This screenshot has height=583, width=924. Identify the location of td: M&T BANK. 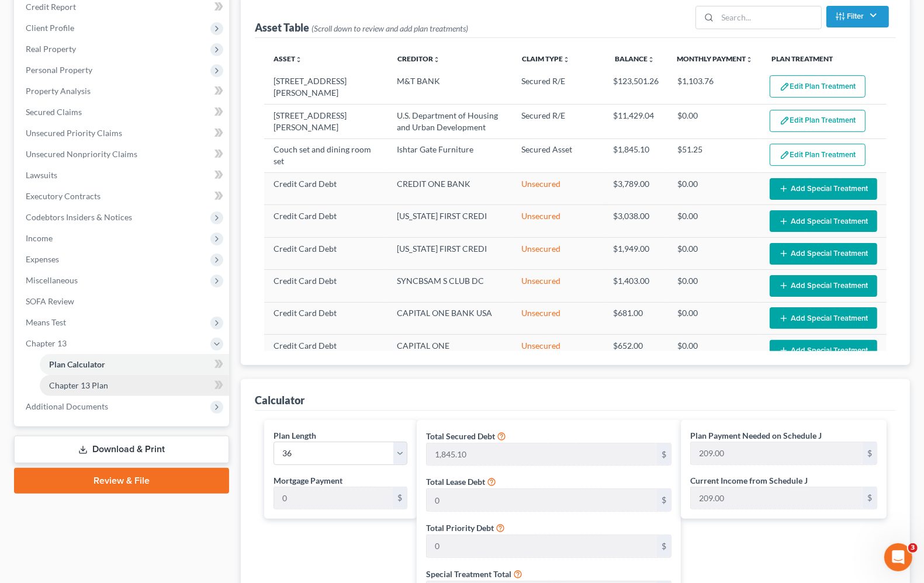
(449, 87).